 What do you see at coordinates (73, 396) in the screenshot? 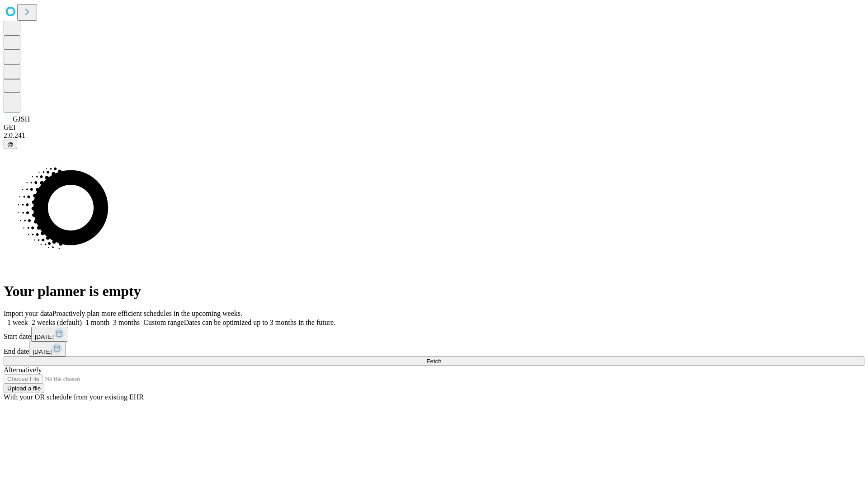
I see `span: With your OR schedule from your existing EHR` at bounding box center [73, 396].